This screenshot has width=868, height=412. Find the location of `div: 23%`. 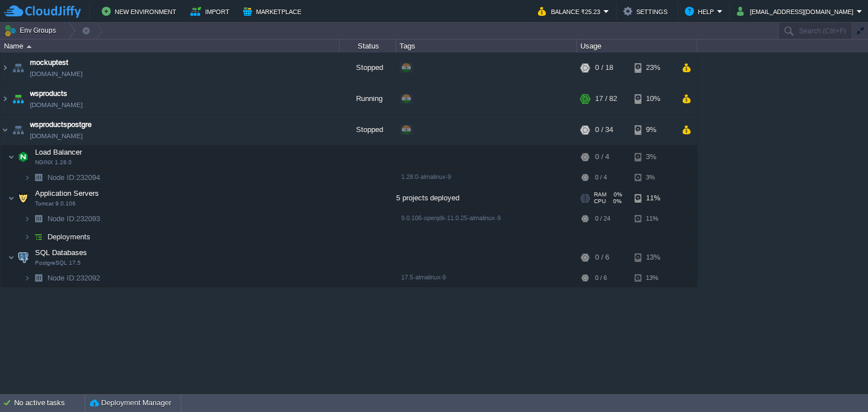

div: 23% is located at coordinates (652, 68).